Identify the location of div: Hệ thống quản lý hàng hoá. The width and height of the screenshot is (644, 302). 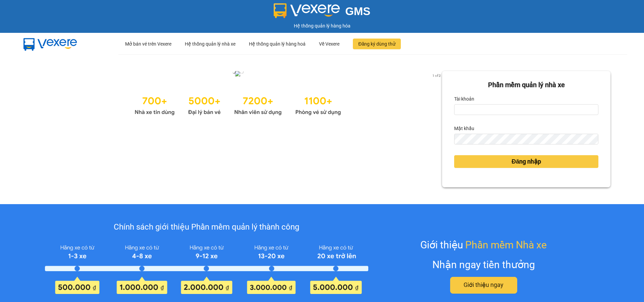
(277, 44).